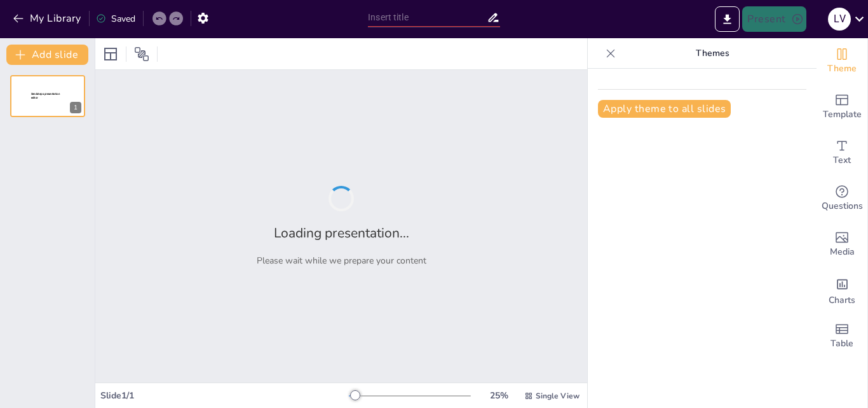 The height and width of the screenshot is (408, 868). What do you see at coordinates (47, 55) in the screenshot?
I see `button: Add slide` at bounding box center [47, 55].